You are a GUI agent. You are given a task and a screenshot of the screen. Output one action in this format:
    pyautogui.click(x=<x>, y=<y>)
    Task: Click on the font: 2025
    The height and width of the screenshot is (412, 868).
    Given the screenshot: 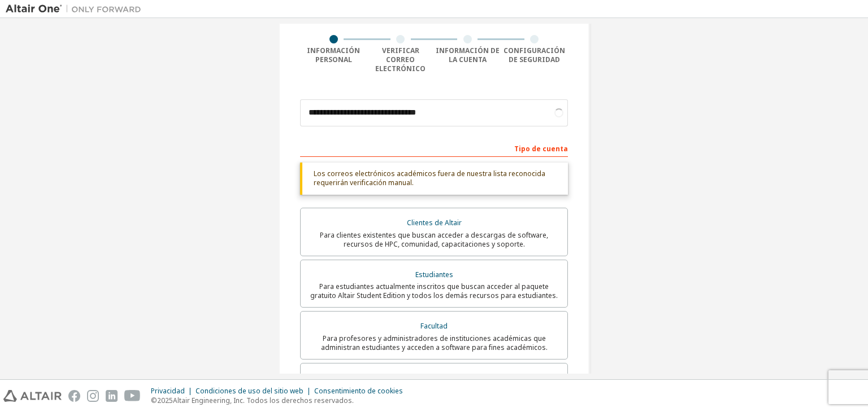 What is the action you would take?
    pyautogui.click(x=165, y=401)
    